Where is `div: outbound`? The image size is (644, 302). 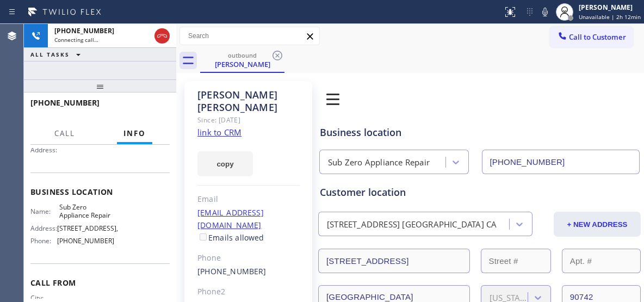 div: outbound is located at coordinates (242, 55).